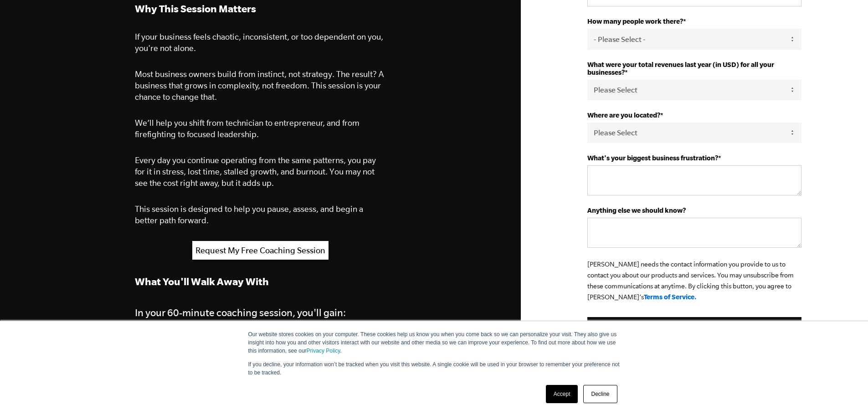 The image size is (868, 415). Describe the element at coordinates (624, 115) in the screenshot. I see `strong: Where are you located?` at that location.